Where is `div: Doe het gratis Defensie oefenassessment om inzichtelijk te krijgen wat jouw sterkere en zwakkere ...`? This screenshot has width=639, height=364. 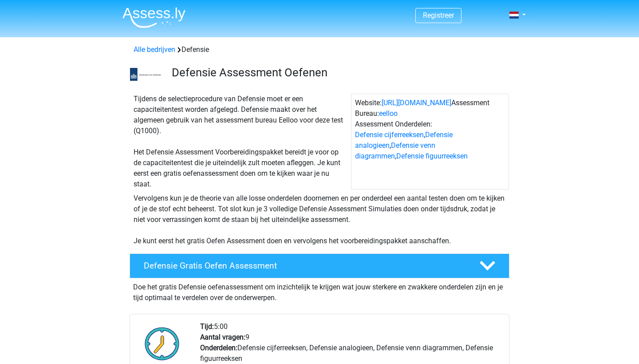 div: Doe het gratis Defensie oefenassessment om inzichtelijk te krijgen wat jouw sterkere en zwakkere ... is located at coordinates (320, 291).